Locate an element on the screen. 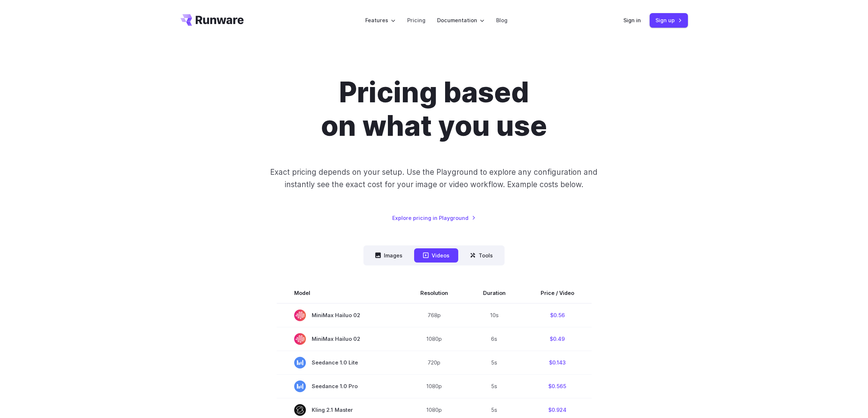 The width and height of the screenshot is (868, 418). a: Sign up is located at coordinates (668, 20).